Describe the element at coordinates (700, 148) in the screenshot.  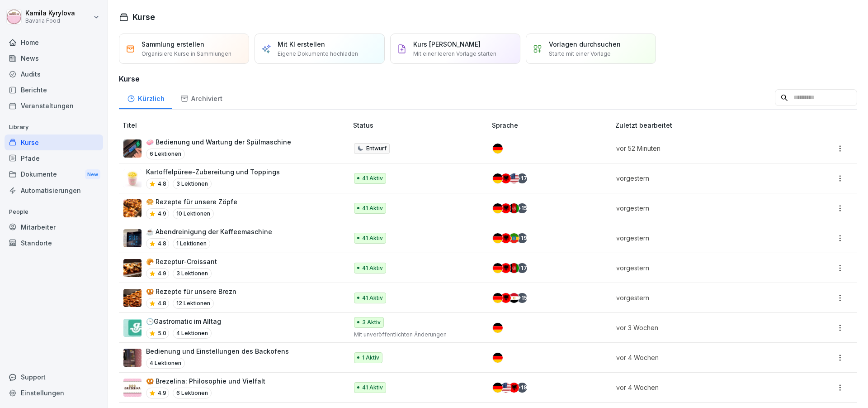
I see `p: vor 52 Minuten` at that location.